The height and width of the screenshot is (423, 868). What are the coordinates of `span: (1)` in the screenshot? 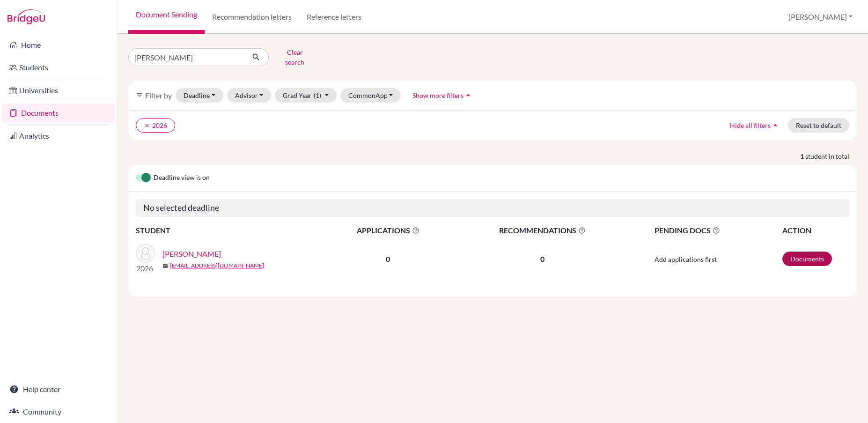 It's located at (317, 95).